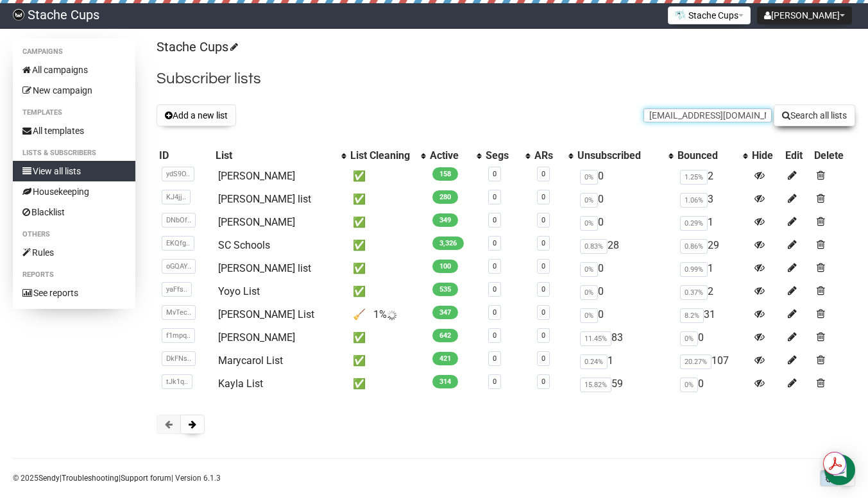 Image resolution: width=868 pixels, height=498 pixels. Describe the element at coordinates (593, 362) in the screenshot. I see `span: 0.24%` at that location.